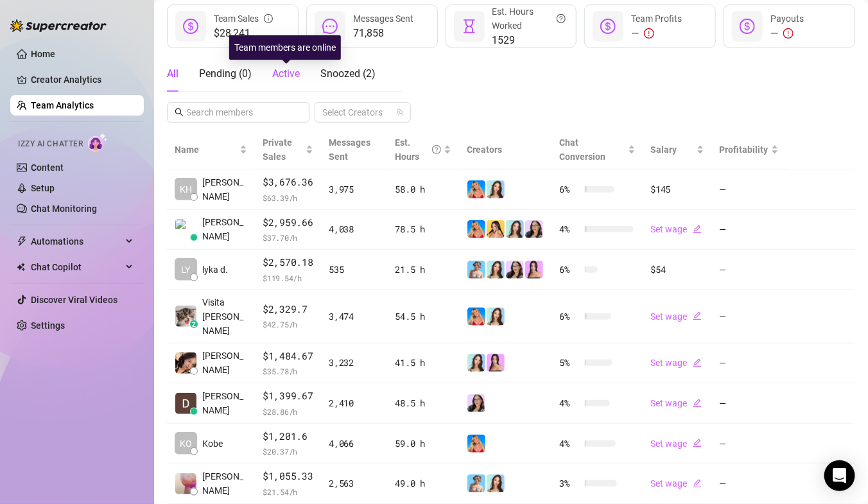 This screenshot has width=868, height=504. Describe the element at coordinates (244, 33) in the screenshot. I see `span: $28,241` at that location.